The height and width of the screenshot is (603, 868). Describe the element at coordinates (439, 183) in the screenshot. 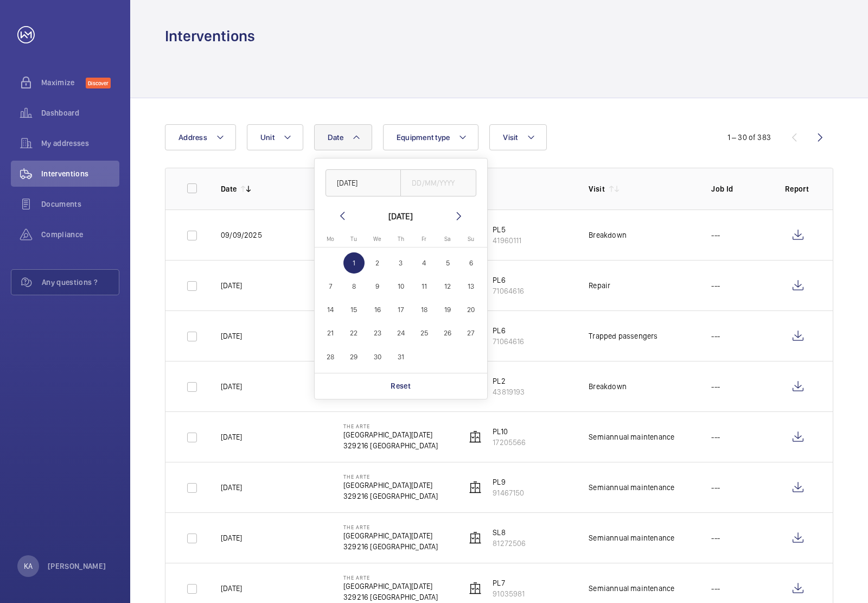

I see `input: DD/MM/YYYY` at that location.